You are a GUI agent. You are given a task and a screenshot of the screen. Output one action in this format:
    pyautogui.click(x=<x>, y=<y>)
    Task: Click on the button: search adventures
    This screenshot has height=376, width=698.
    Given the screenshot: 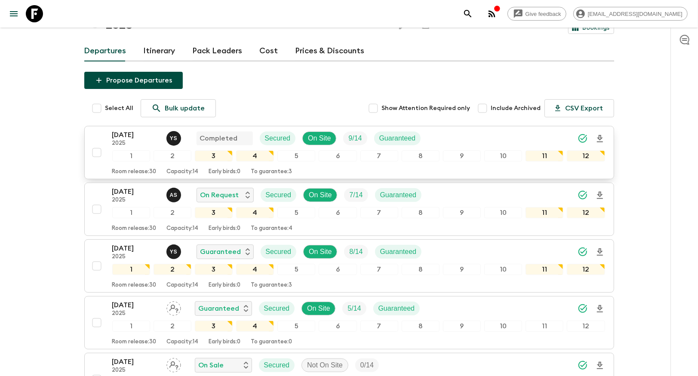 What is the action you would take?
    pyautogui.click(x=468, y=14)
    